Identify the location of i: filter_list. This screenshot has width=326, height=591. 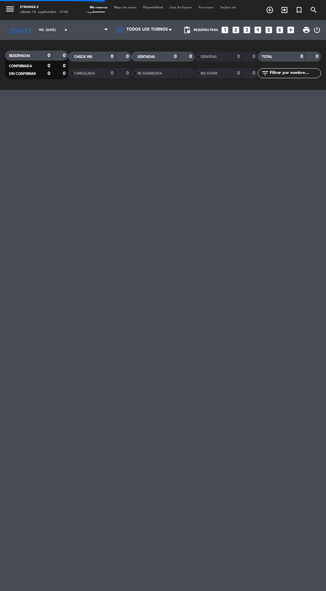
(265, 73).